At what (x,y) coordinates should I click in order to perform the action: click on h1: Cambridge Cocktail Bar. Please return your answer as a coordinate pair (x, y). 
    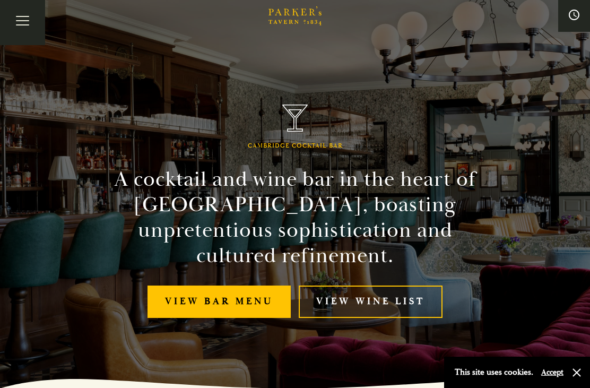
    Looking at the image, I should click on (295, 146).